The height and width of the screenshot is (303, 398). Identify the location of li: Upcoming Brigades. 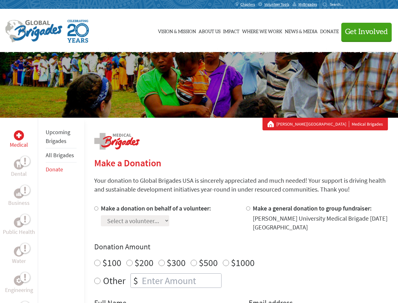
(61, 136).